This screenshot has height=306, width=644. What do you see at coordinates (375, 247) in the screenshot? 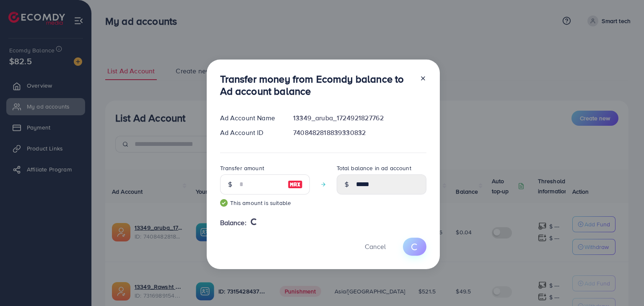
I see `button: Cancel` at bounding box center [375, 247].